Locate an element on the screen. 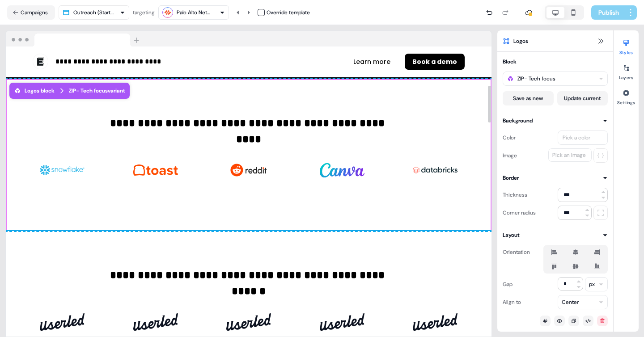 The image size is (644, 337). img: Browser topbar is located at coordinates (74, 39).